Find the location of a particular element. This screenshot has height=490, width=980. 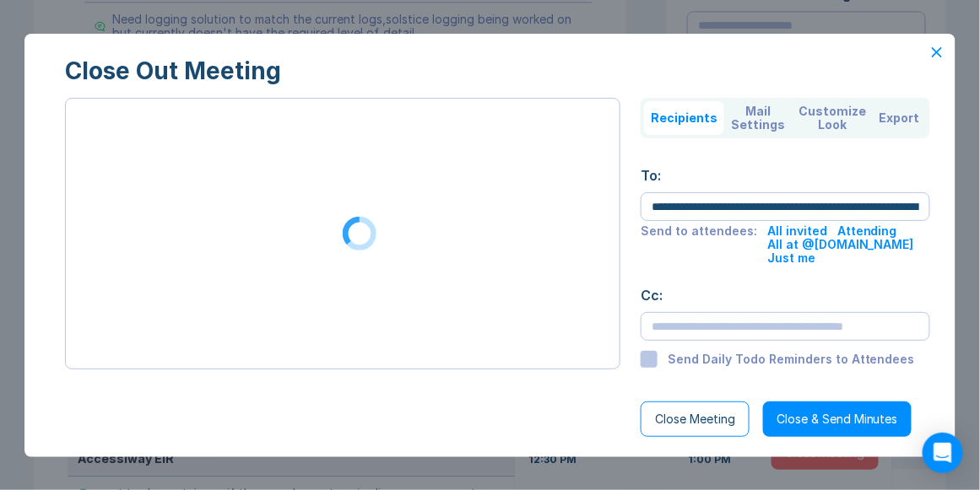

div: Close Out Meeting is located at coordinates (490, 71).